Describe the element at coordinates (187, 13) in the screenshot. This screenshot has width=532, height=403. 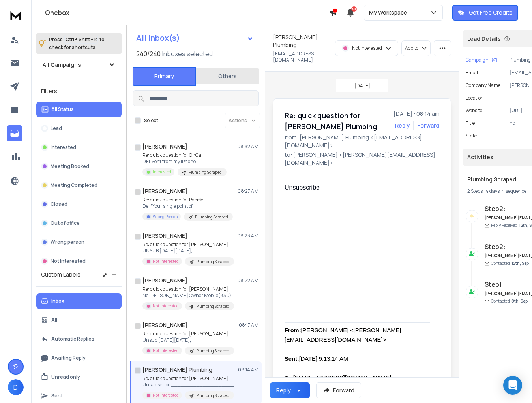
I see `h1: Onebox` at that location.